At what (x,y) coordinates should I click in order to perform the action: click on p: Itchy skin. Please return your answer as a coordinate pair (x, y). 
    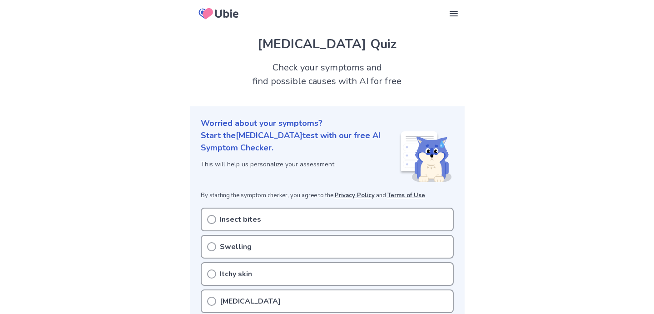
    Looking at the image, I should click on (236, 274).